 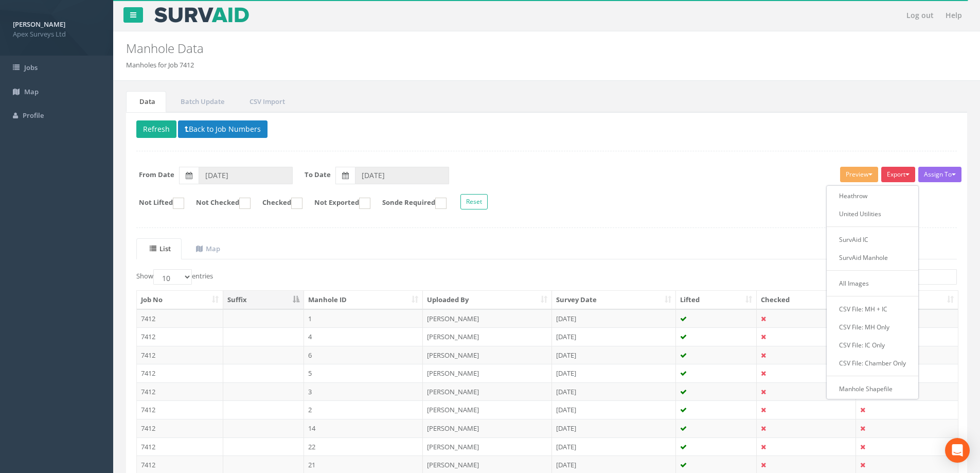 What do you see at coordinates (873, 239) in the screenshot?
I see `a: SurvAid IC` at bounding box center [873, 239].